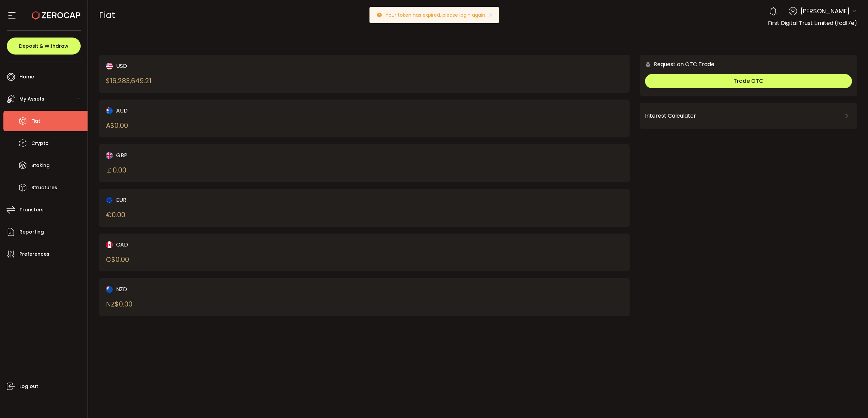  I want to click on span: First Digital Trust Limited (fcd17e), so click(812, 23).